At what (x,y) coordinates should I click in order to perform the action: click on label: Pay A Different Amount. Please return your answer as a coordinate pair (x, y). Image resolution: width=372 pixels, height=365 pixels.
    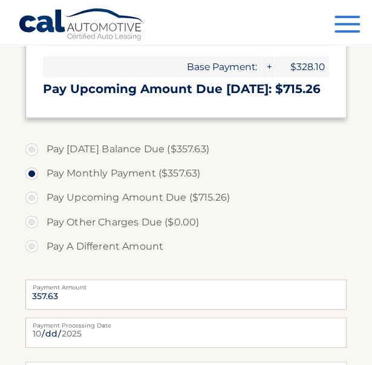
    Looking at the image, I should click on (186, 246).